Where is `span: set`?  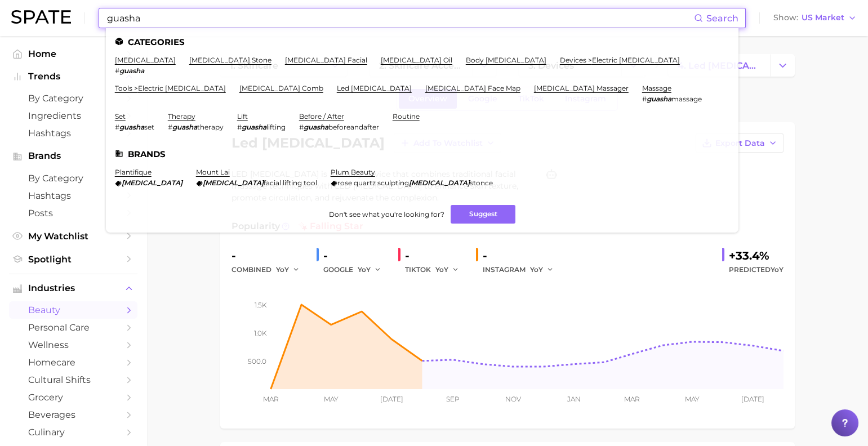
span: set is located at coordinates (150, 127).